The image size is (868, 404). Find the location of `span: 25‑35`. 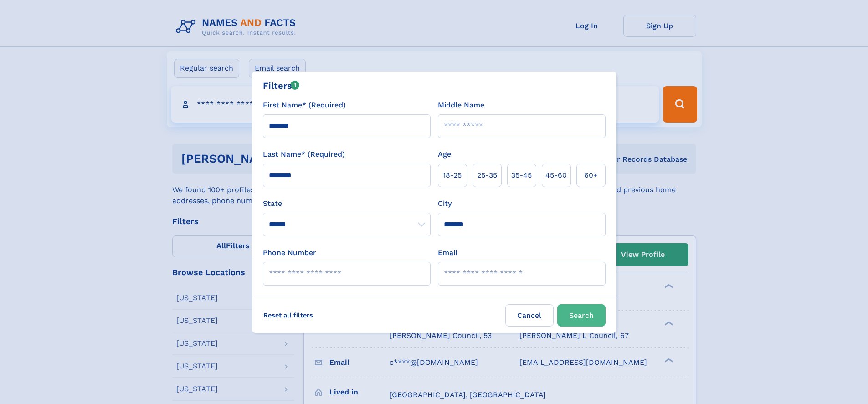

span: 25‑35 is located at coordinates (487, 175).